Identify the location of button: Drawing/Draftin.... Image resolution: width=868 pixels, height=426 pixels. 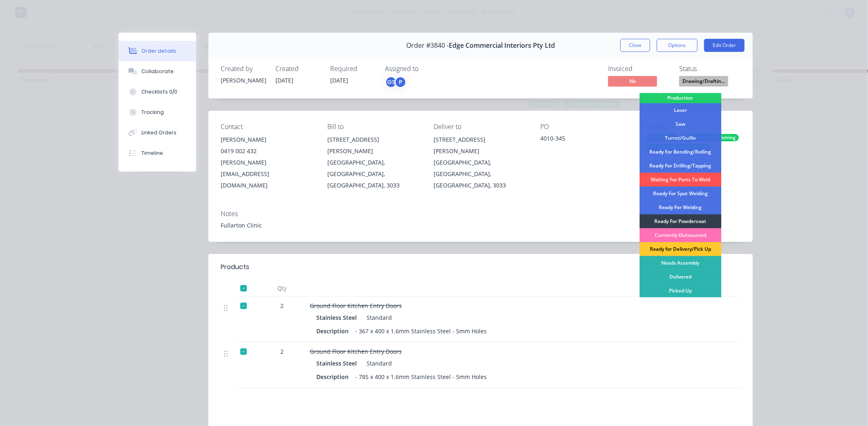
(703, 82).